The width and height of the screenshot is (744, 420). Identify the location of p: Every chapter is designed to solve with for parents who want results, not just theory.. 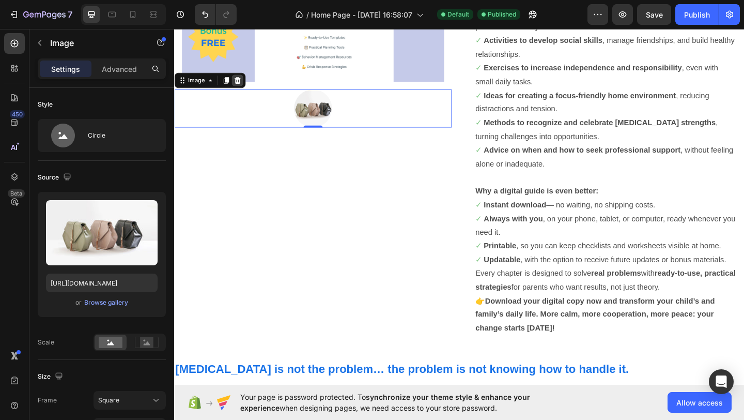
(469, 275).